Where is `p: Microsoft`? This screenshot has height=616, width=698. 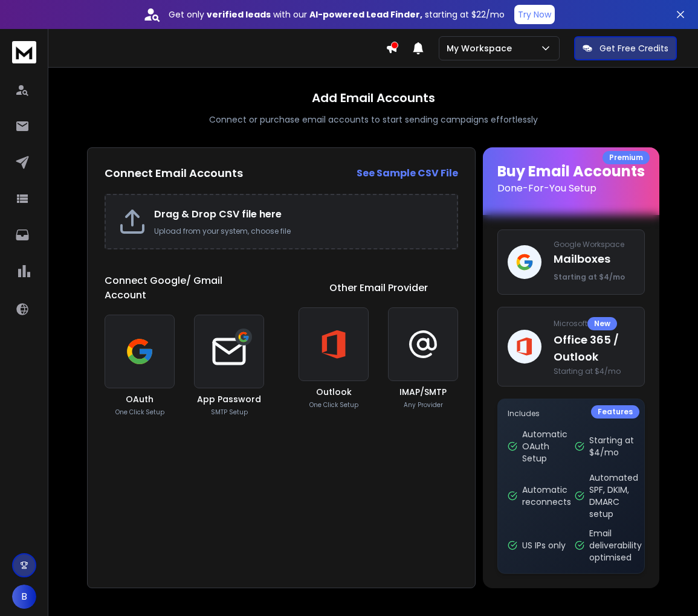 p: Microsoft is located at coordinates (594, 324).